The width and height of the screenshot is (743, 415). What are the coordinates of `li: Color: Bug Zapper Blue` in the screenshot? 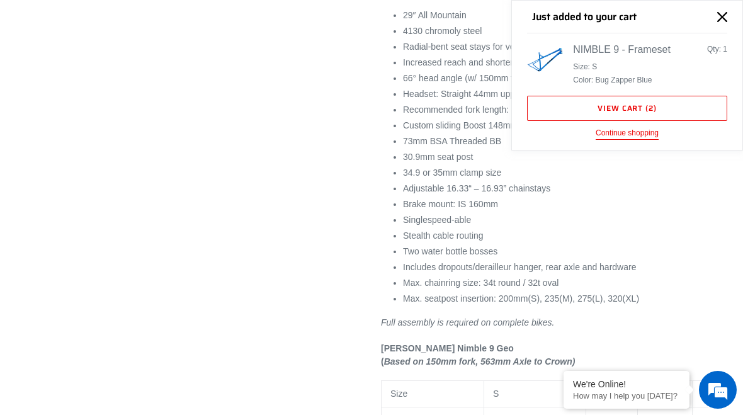 It's located at (621, 80).